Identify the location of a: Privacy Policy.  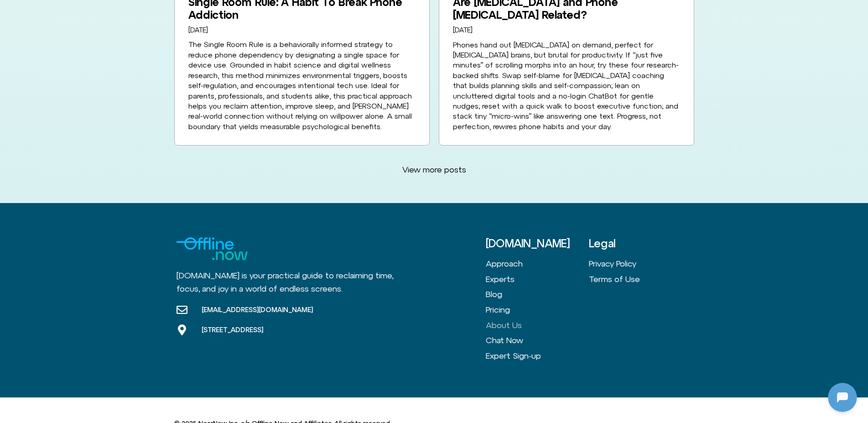
(641, 264).